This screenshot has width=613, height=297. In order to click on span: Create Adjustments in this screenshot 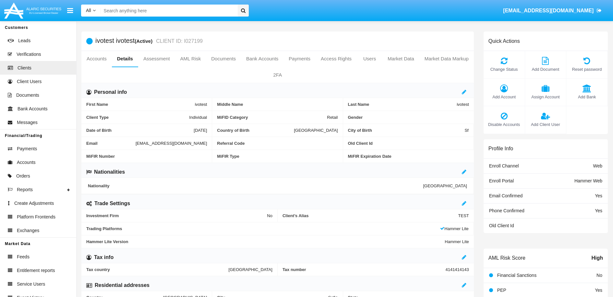, I will do `click(34, 203)`.